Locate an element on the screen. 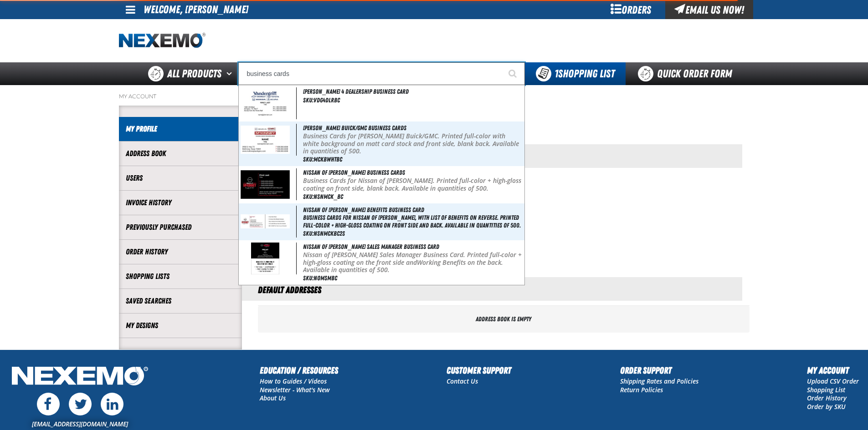 This screenshot has width=868, height=430. h2: My Account is located at coordinates (833, 371).